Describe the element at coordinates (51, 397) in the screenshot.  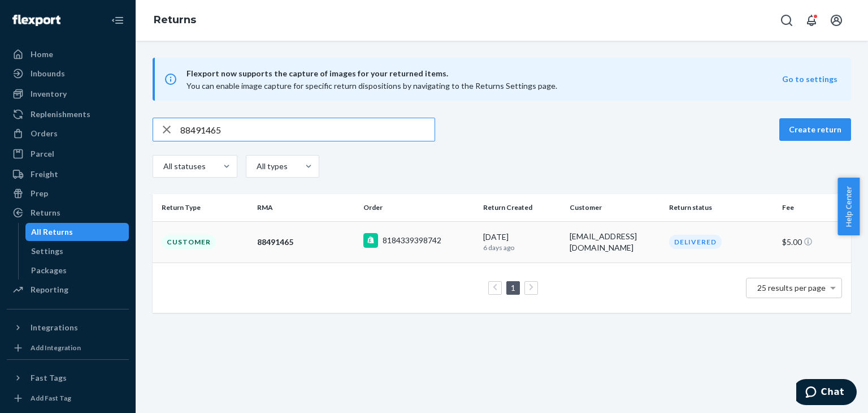
I see `div: Add Fast Tag` at that location.